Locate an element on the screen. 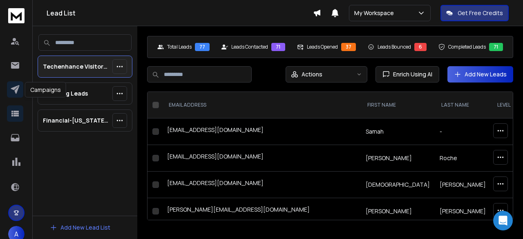 The width and height of the screenshot is (523, 239). p: Leads Contacted is located at coordinates (249, 47).